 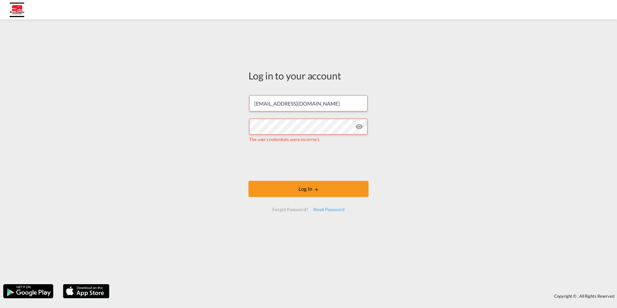 I want to click on div: Log in to your account, so click(x=308, y=76).